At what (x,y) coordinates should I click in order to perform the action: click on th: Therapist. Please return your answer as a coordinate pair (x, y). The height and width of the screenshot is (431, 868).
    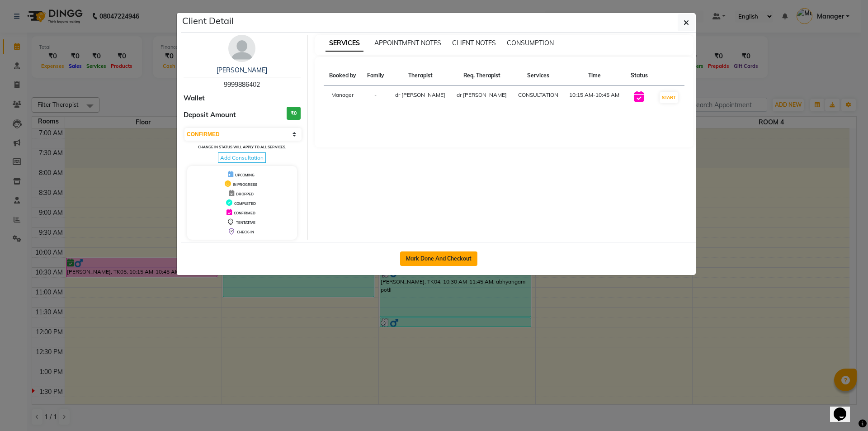
    Looking at the image, I should click on (420, 76).